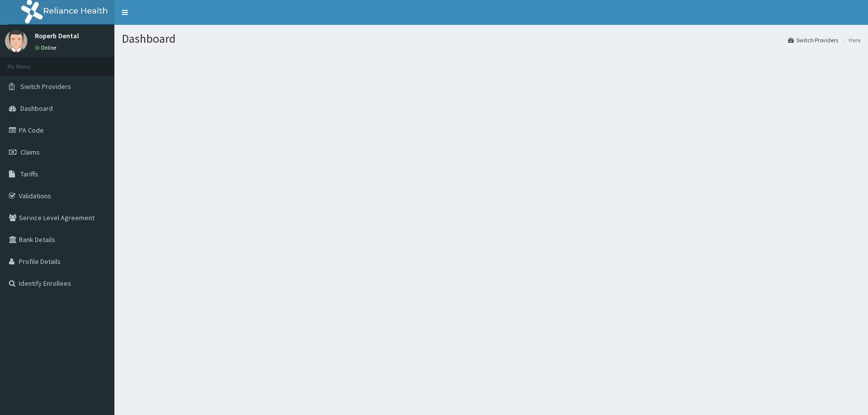 This screenshot has width=868, height=415. What do you see at coordinates (16, 41) in the screenshot?
I see `img: User Image` at bounding box center [16, 41].